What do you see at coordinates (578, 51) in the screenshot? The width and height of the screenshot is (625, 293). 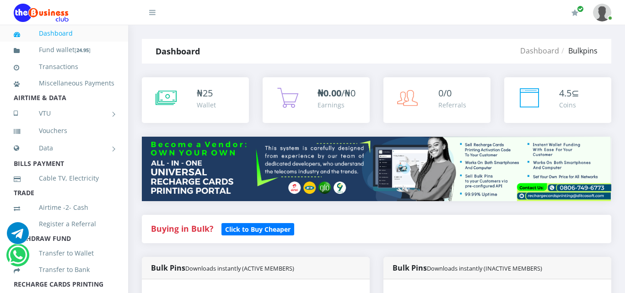 I see `li: Bulkpins` at bounding box center [578, 51].